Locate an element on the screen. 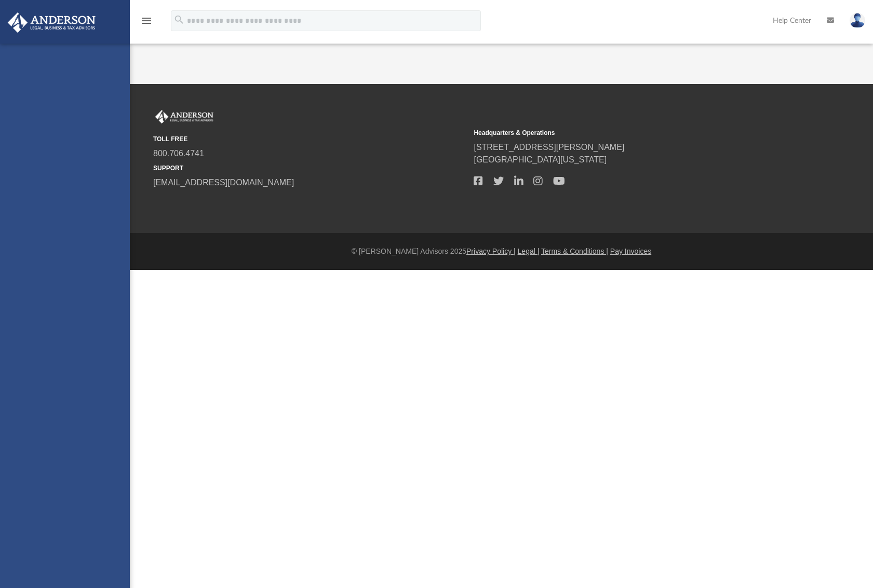  small: Headquarters & Operations is located at coordinates (630, 133).